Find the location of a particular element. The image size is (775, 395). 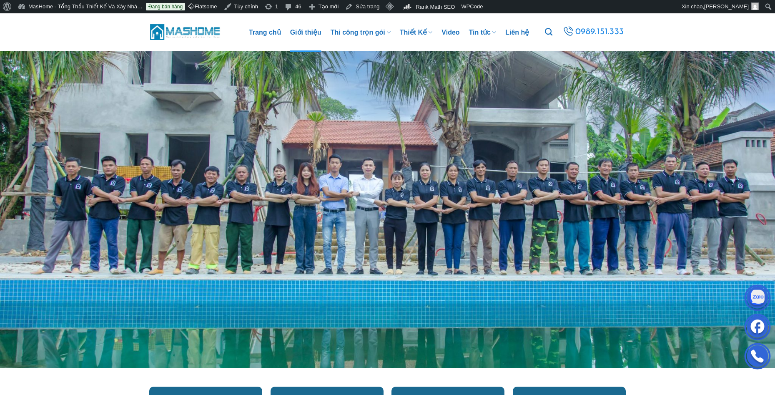

a: Tin tức is located at coordinates (482, 32).